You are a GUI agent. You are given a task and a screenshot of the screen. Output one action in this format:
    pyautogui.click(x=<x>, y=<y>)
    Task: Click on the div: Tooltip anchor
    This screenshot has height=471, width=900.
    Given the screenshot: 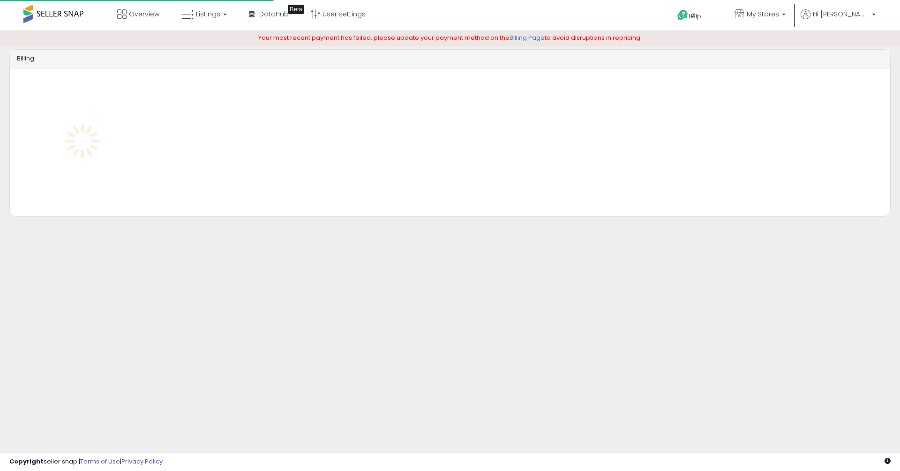 What is the action you would take?
    pyautogui.click(x=296, y=9)
    